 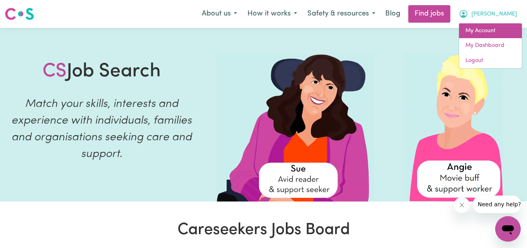 What do you see at coordinates (487, 14) in the screenshot?
I see `button: My Account` at bounding box center [487, 14].